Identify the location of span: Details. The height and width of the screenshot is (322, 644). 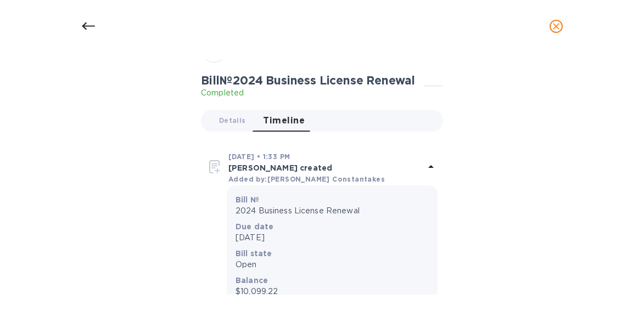
(232, 120).